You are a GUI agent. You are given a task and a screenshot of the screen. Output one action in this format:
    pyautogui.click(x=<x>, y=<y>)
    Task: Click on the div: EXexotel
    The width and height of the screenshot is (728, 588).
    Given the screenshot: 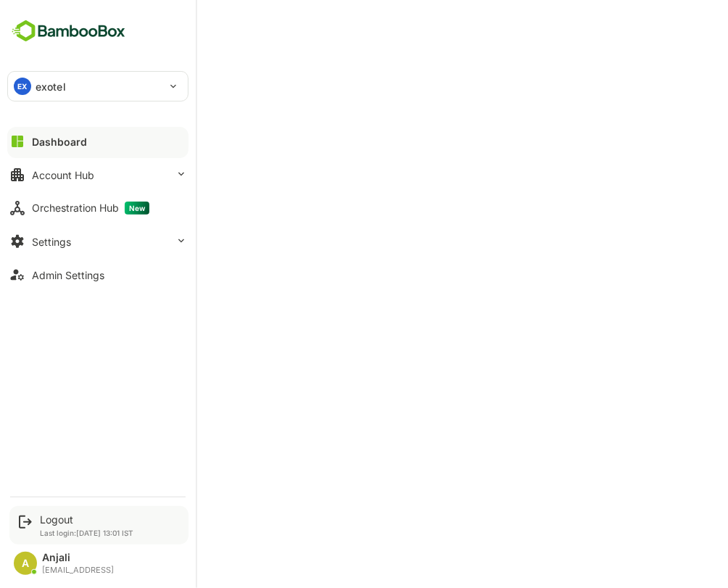 What is the action you would take?
    pyautogui.click(x=98, y=86)
    